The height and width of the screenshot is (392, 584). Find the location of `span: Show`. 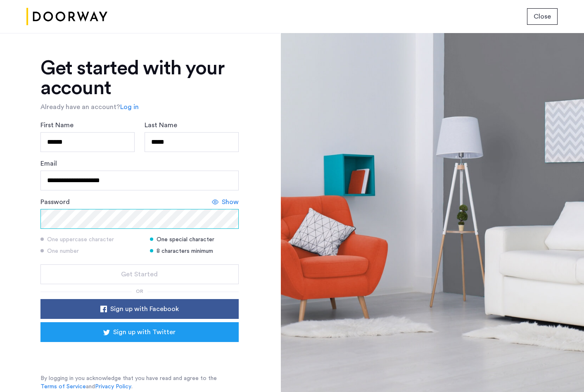

span: Show is located at coordinates (230, 202).